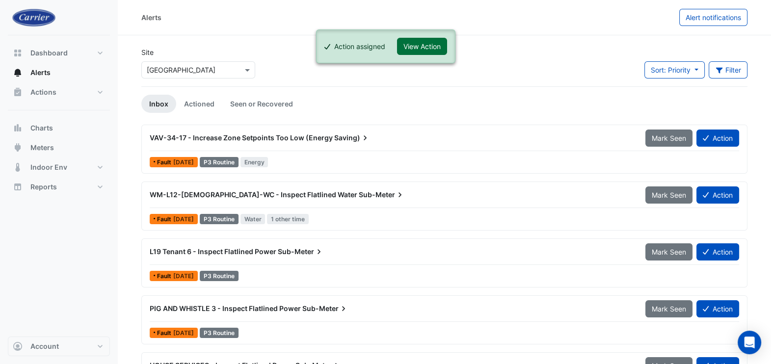 This screenshot has width=771, height=364. Describe the element at coordinates (49, 53) in the screenshot. I see `span: Dashboard` at that location.